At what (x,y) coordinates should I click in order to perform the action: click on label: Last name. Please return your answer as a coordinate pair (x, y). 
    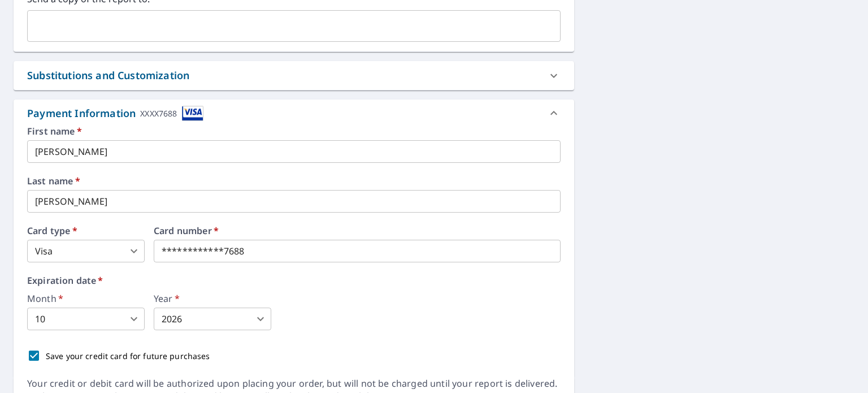
    Looking at the image, I should click on (294, 181).